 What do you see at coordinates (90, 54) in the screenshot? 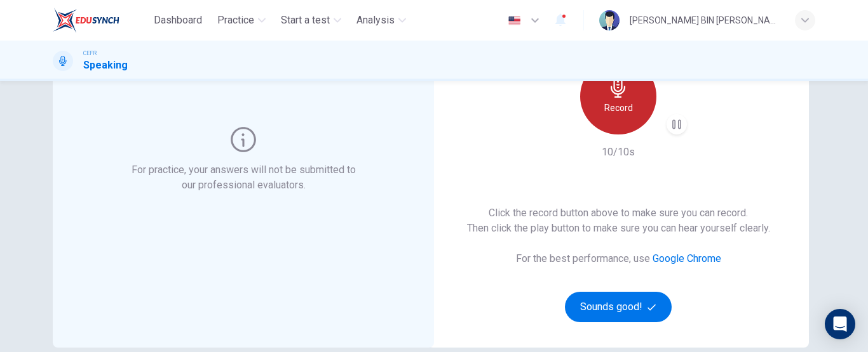
I see `span: CEFR` at bounding box center [90, 54].